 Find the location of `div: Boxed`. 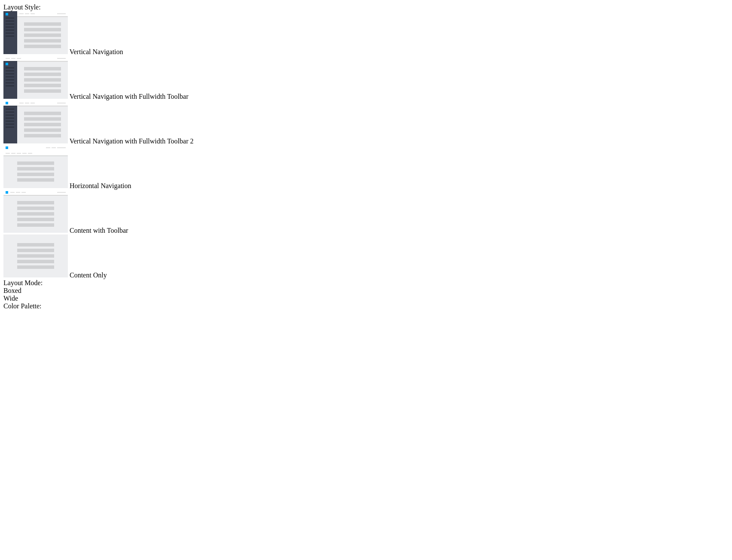

div: Boxed is located at coordinates (366, 291).